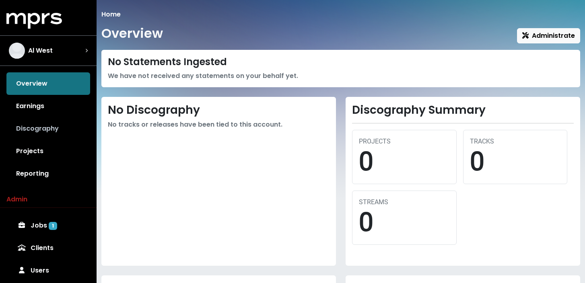 This screenshot has height=283, width=585. I want to click on a: Users, so click(48, 271).